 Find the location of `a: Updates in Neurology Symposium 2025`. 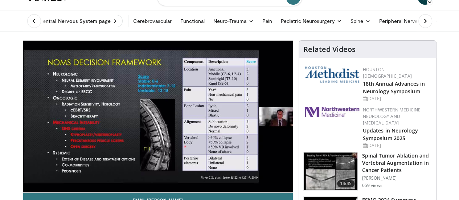

a: Updates in Neurology Symposium 2025 is located at coordinates (390, 134).